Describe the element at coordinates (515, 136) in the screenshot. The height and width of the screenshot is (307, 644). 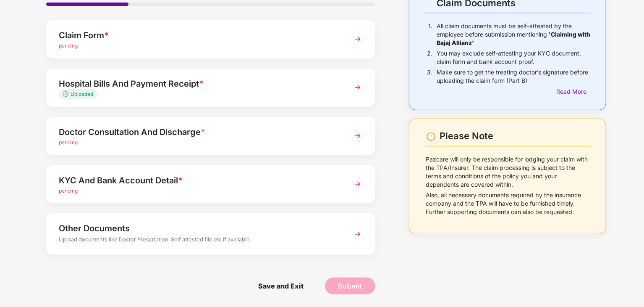
I see `div: Please Note` at that location.